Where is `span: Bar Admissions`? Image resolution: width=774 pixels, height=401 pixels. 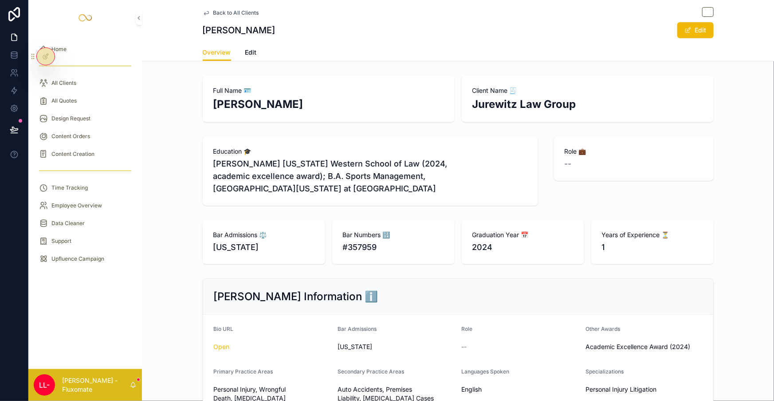
span: Bar Admissions is located at coordinates (357, 328).